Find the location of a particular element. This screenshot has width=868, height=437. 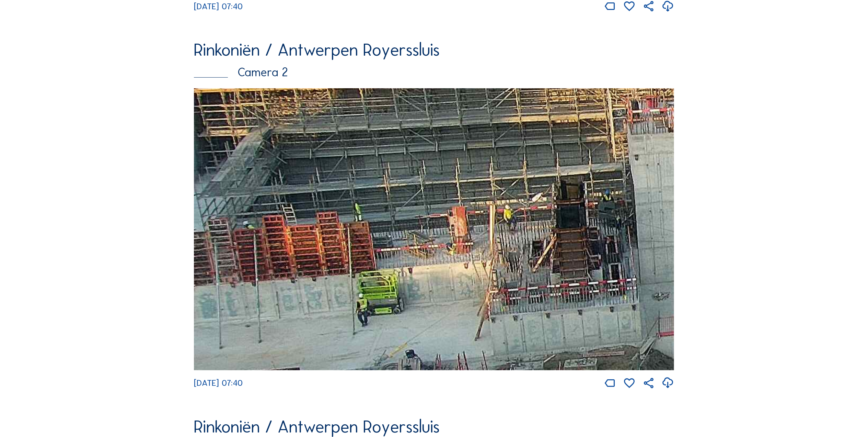

img: Image is located at coordinates (434, 229).